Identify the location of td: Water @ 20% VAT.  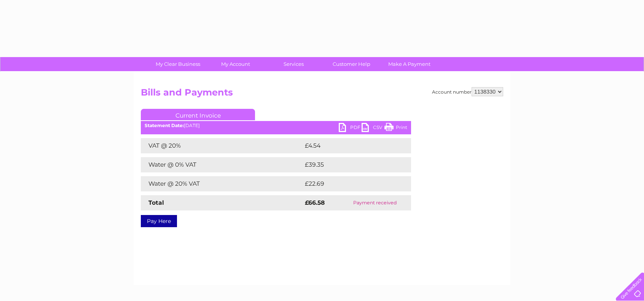
(222, 184).